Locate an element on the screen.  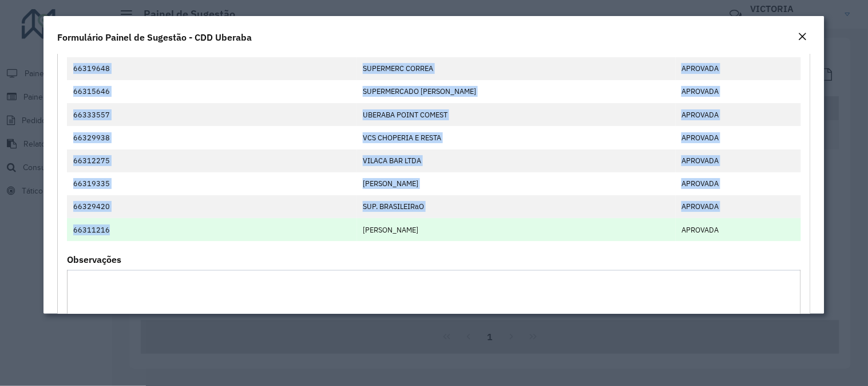
td: UBERABA POINT COMEST is located at coordinates (516, 114).